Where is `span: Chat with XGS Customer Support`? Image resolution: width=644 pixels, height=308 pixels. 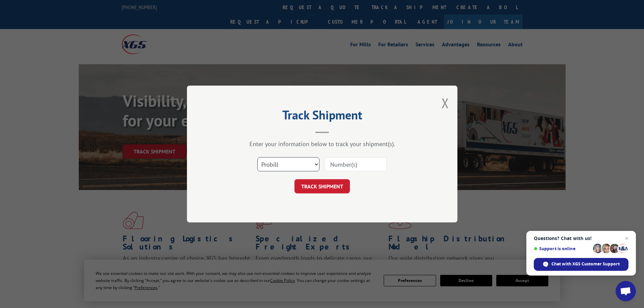 span: Chat with XGS Customer Support is located at coordinates (585, 264).